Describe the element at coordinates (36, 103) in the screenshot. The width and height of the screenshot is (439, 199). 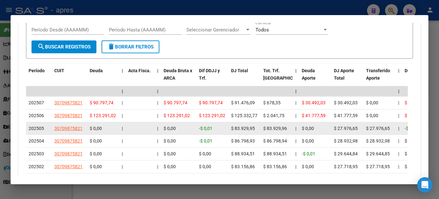
I see `span: 202507` at that location.